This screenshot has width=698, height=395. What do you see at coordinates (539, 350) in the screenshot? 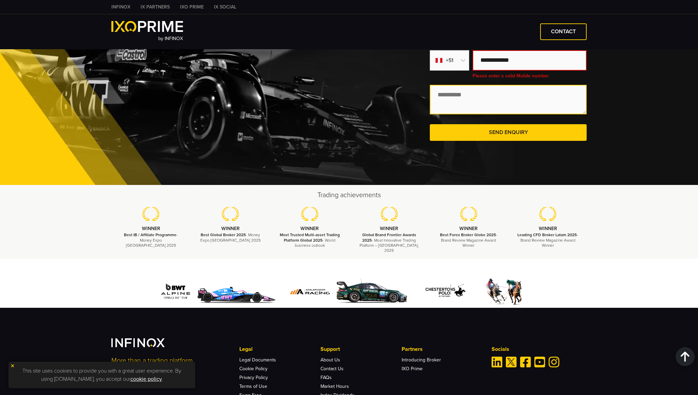
I see `p: Socials` at bounding box center [539, 350].